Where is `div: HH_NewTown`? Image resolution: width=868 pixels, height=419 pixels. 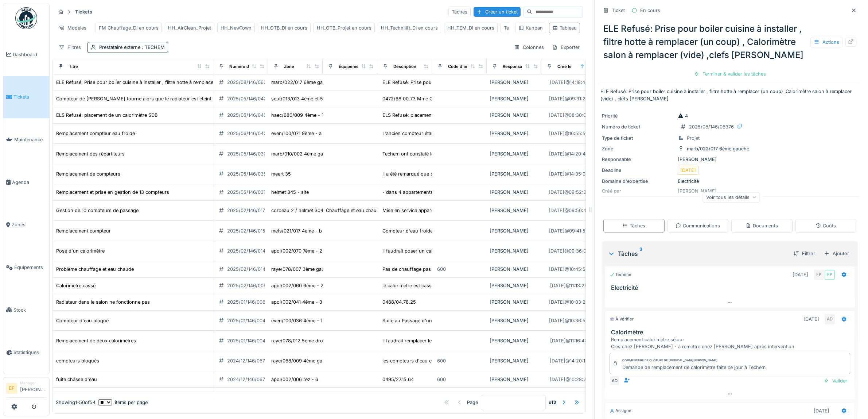 div: HH_NewTown is located at coordinates (236, 28).